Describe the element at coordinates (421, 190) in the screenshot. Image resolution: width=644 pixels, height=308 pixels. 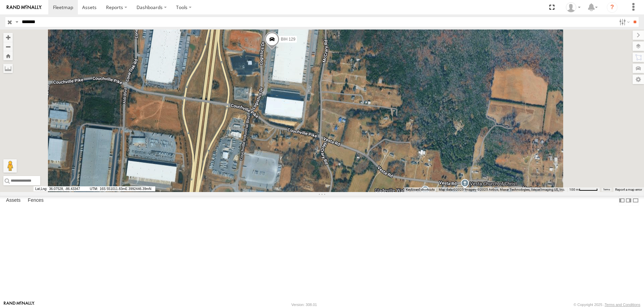
I see `button: Keyboard shortcuts` at that location.